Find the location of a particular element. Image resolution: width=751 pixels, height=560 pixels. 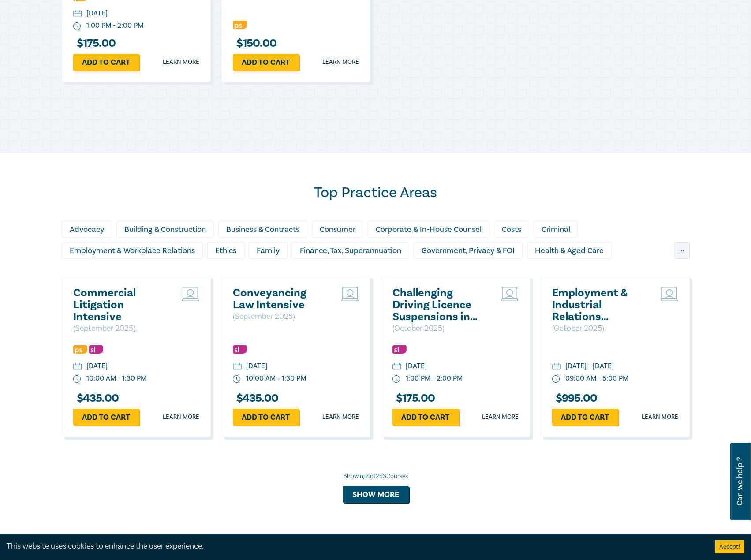

div: Migration is located at coordinates (420, 271).